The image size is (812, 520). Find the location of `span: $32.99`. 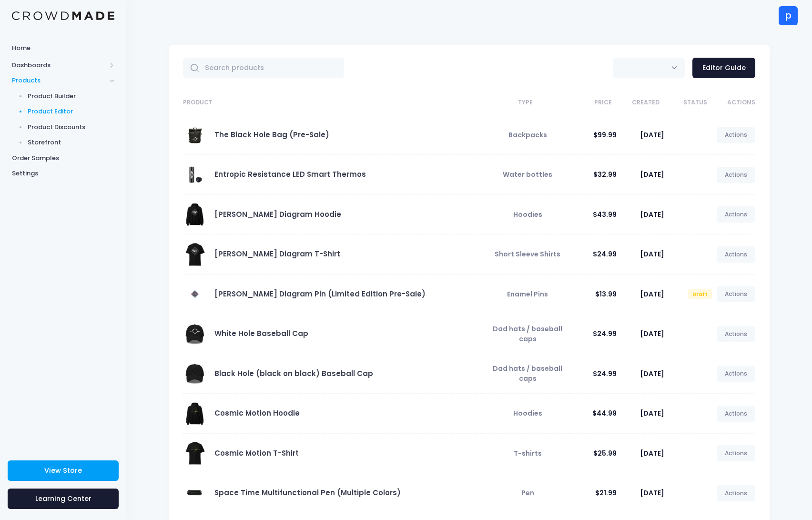

span: $32.99 is located at coordinates (605, 174).